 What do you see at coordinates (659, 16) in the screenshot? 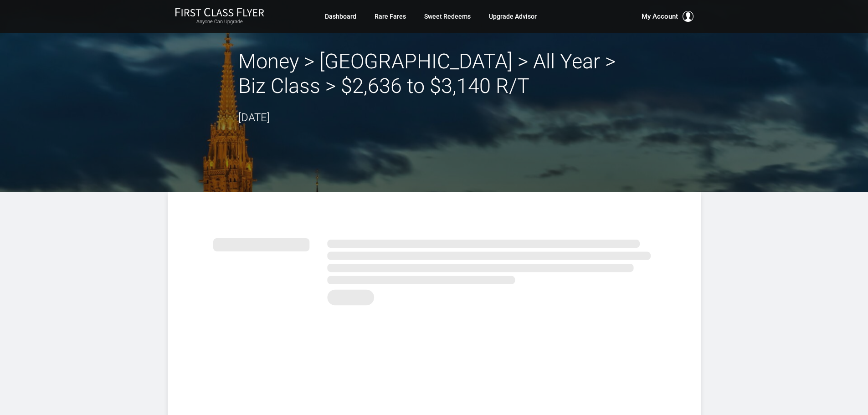
I see `span: My Account` at bounding box center [659, 16].